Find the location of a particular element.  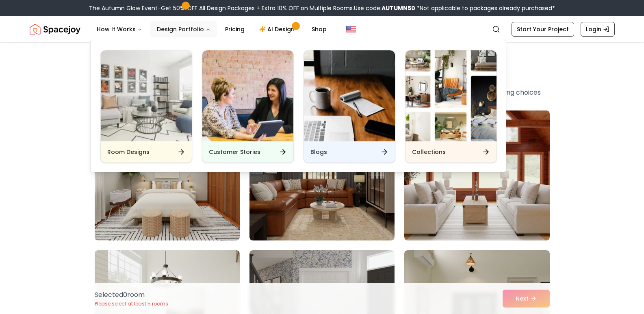

img: Room room-1 is located at coordinates (167, 175).